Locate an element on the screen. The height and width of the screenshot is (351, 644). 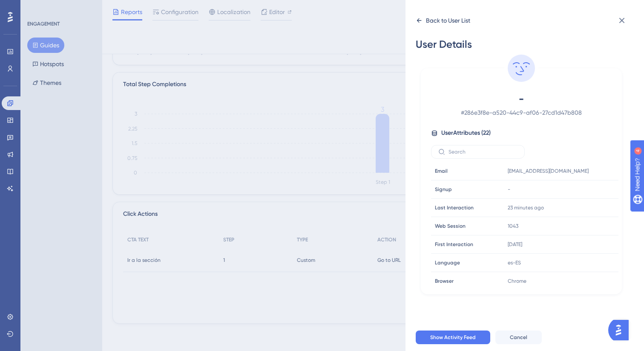
span: First Interaction is located at coordinates (454, 244).